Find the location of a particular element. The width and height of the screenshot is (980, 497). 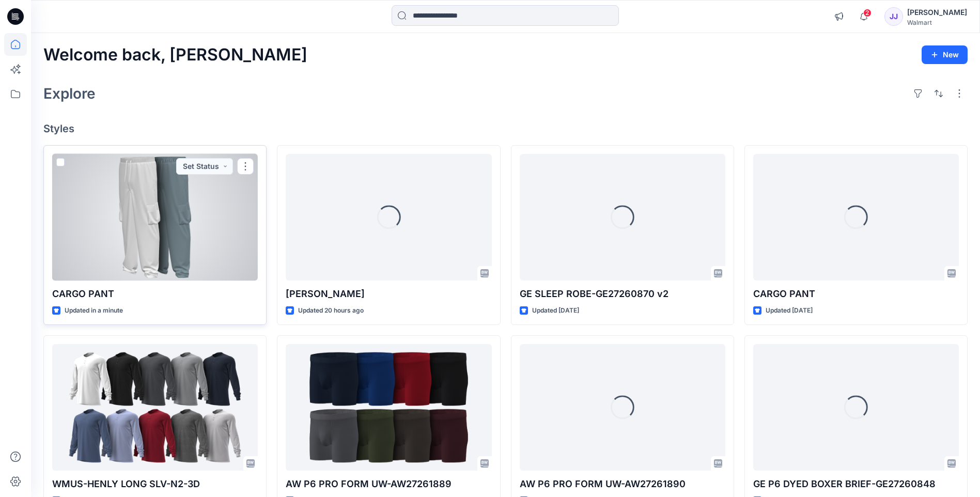

span: 2 is located at coordinates (867, 13).